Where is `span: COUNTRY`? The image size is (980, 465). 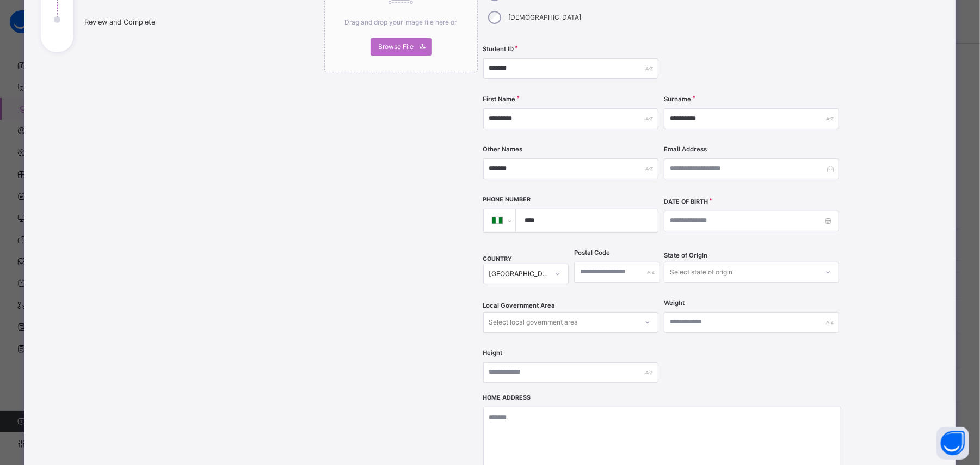 span: COUNTRY is located at coordinates (498, 258).